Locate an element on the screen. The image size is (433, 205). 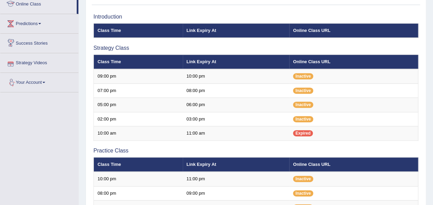
td: 06:00 pm is located at coordinates (236, 105).